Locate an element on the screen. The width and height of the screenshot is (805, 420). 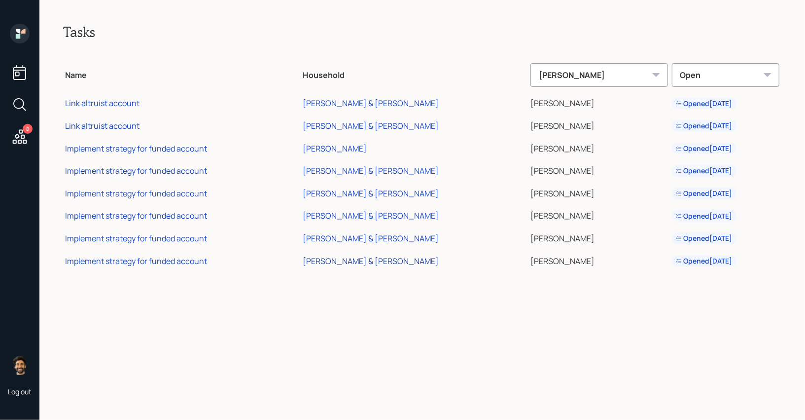
div: Log out is located at coordinates (20, 391).